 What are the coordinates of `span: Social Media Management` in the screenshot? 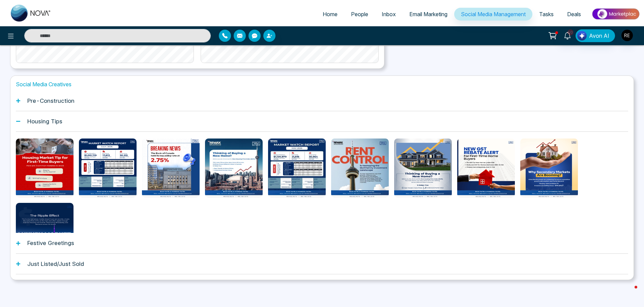 It's located at (493, 14).